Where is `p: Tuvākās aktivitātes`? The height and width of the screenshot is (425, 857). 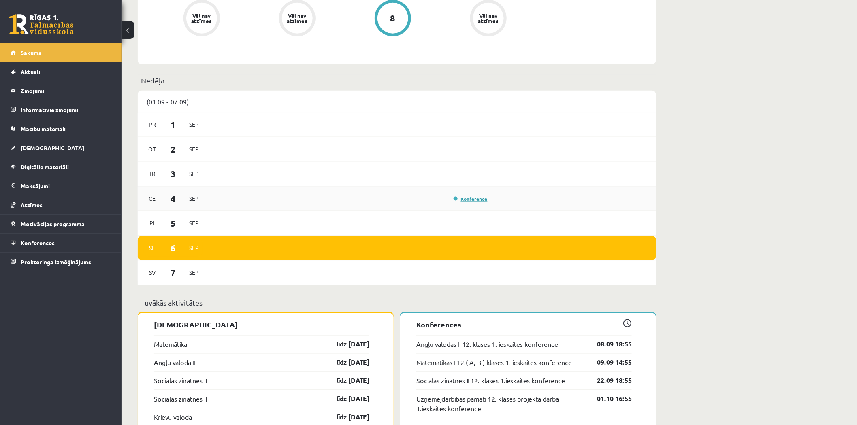 p: Tuvākās aktivitātes is located at coordinates (397, 303).